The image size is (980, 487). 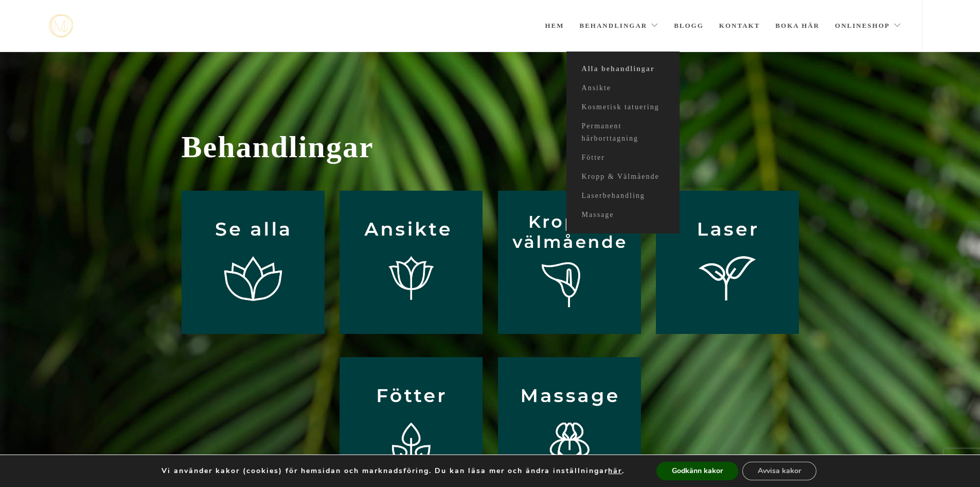 I want to click on button: här, so click(x=615, y=470).